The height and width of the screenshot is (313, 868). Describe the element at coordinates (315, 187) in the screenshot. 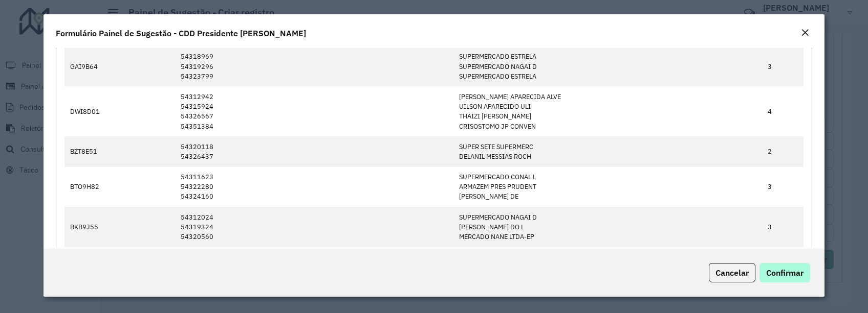

I see `td: 54311623 54322280 54324160` at that location.